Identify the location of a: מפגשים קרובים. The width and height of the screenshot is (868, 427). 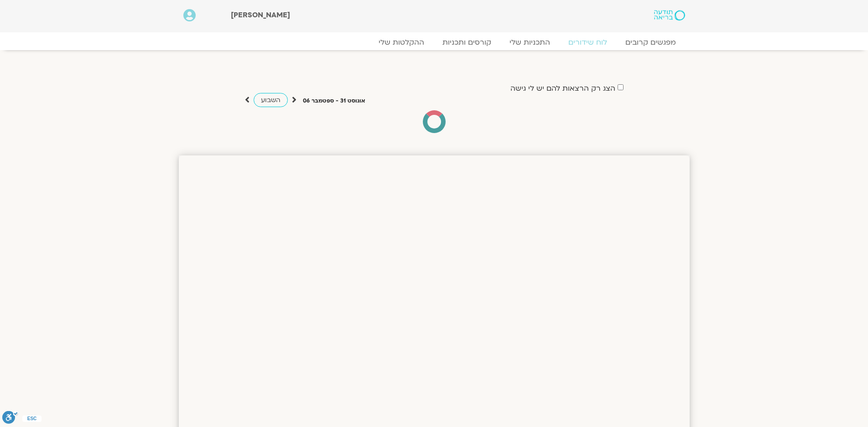
(651, 42).